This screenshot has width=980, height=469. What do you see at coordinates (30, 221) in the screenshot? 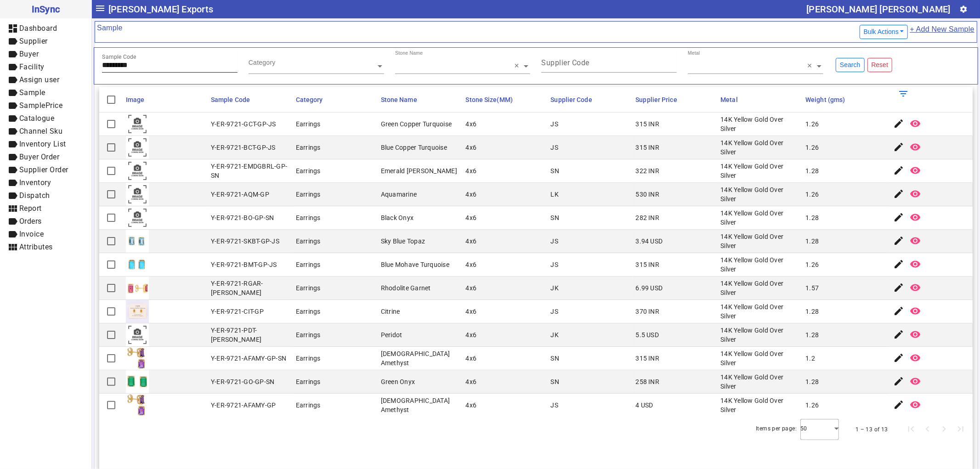
I see `span: Orders` at bounding box center [30, 221].